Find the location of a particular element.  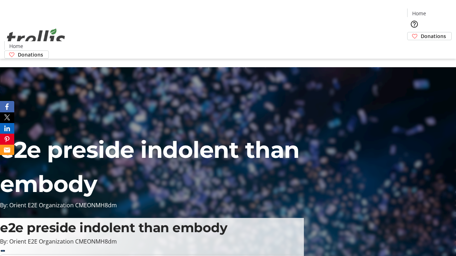

button: Cart is located at coordinates (414, 47).